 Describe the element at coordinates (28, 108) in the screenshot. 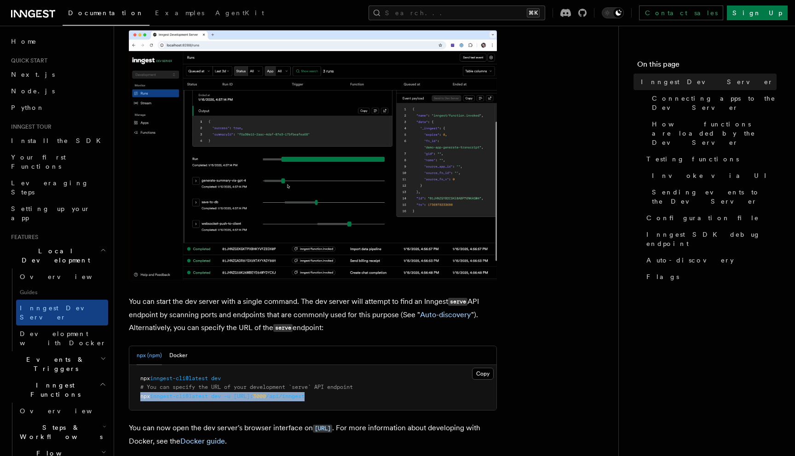

I see `span: Python` at that location.